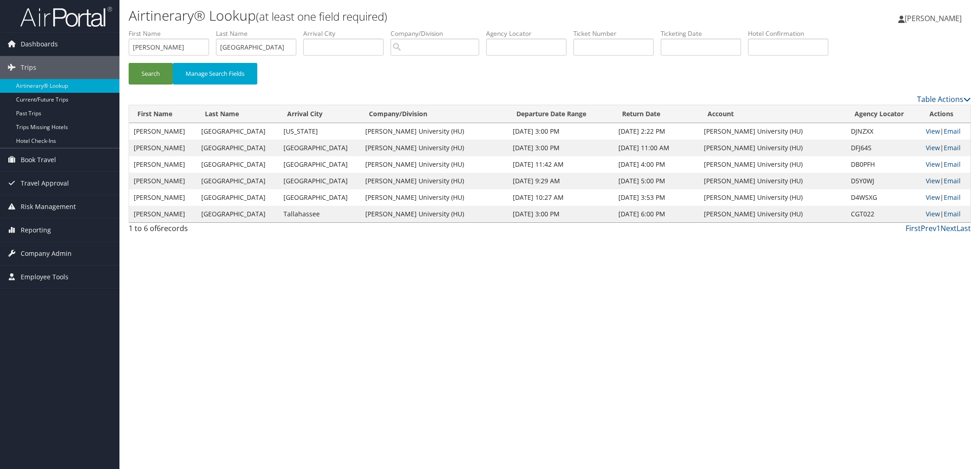 Image resolution: width=980 pixels, height=469 pixels. What do you see at coordinates (883, 181) in the screenshot?
I see `td: D5Y0WJ` at bounding box center [883, 181].